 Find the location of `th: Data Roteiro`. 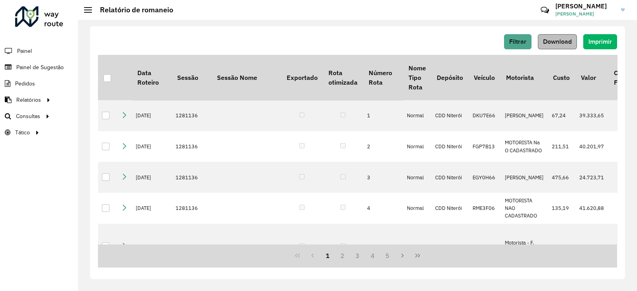

th: Data Roteiro is located at coordinates (152, 78).